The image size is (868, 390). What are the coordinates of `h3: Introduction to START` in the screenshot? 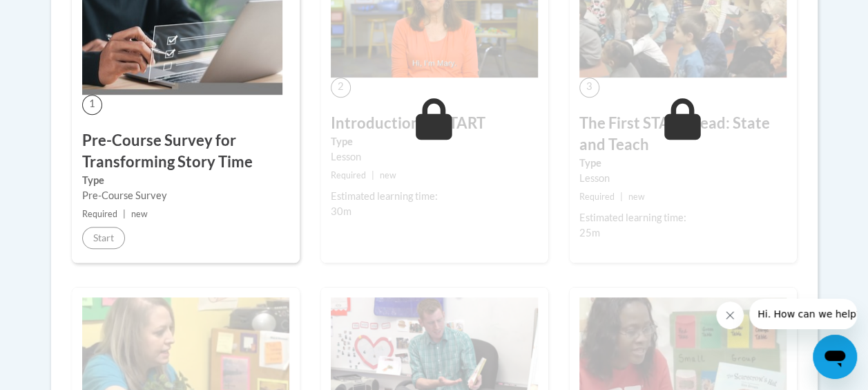 It's located at (434, 123).